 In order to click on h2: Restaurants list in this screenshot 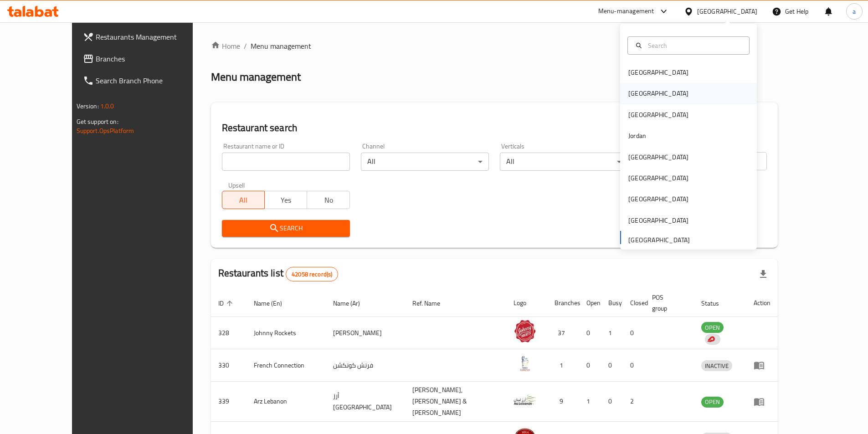, I will do `click(279, 274)`.